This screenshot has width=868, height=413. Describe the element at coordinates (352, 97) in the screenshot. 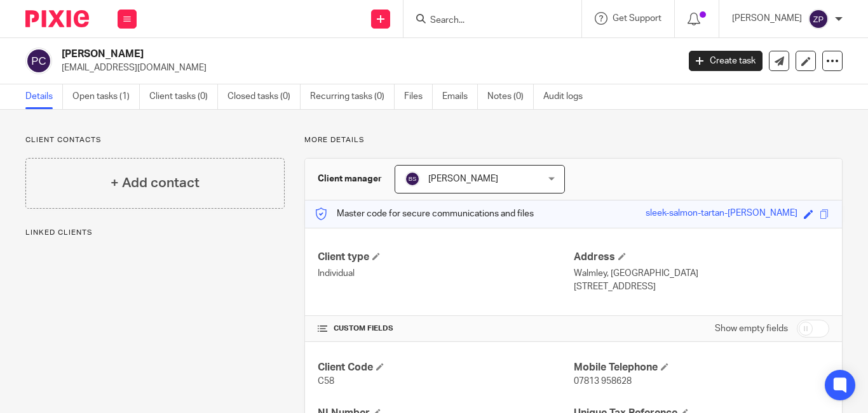

I see `a: Recurring tasks (0)` at that location.